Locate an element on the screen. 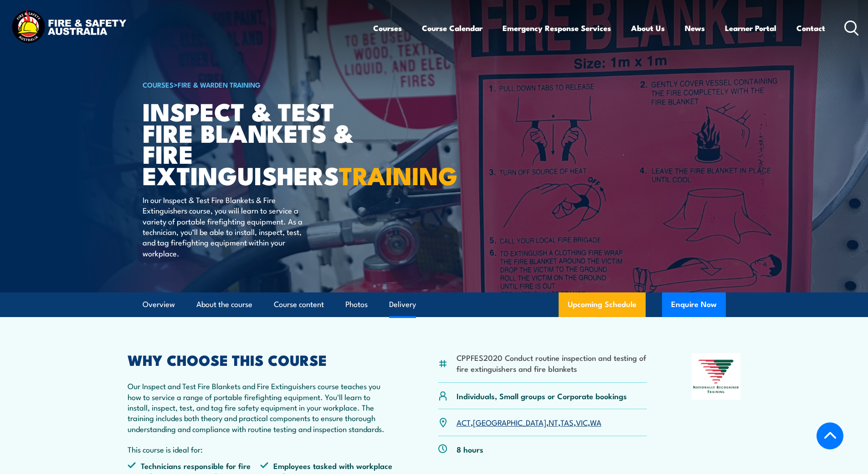  a: Courses is located at coordinates (387, 28).